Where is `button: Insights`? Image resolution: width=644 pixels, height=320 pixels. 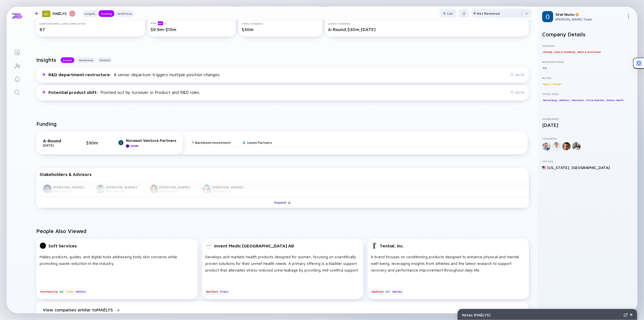
button: Insights is located at coordinates (90, 13).